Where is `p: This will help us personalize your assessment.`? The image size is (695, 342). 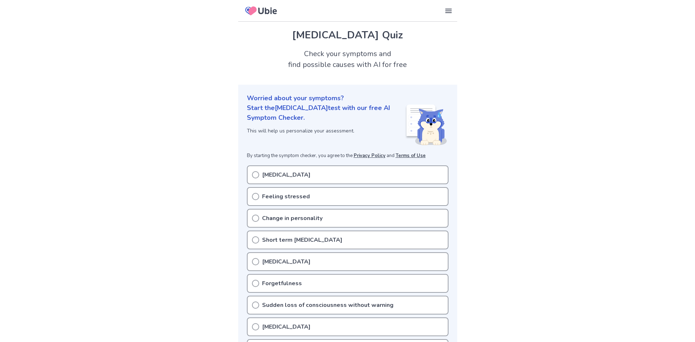
p: This will help us personalize your assessment. is located at coordinates (326, 131).